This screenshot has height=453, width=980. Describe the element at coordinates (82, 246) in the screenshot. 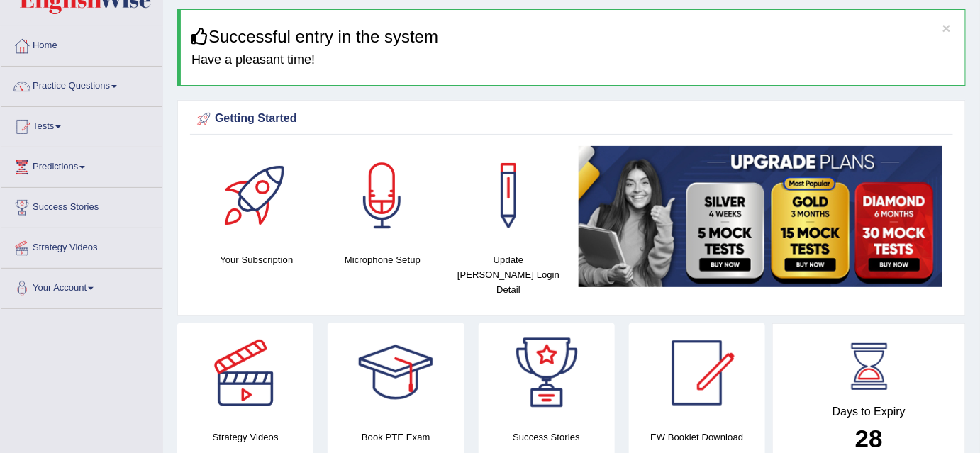

I see `a: Strategy Videos` at that location.